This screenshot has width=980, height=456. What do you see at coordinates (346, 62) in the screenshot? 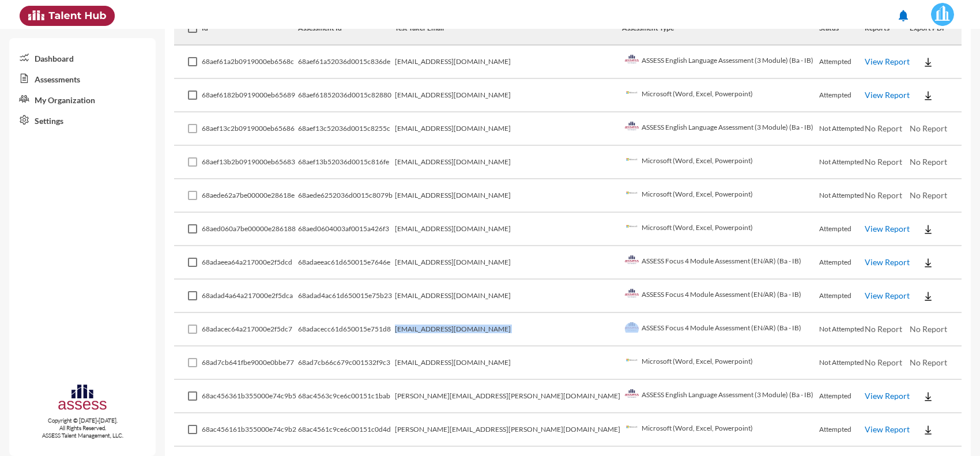
I see `td: 68aef61a52036d0015c836de` at bounding box center [346, 62].